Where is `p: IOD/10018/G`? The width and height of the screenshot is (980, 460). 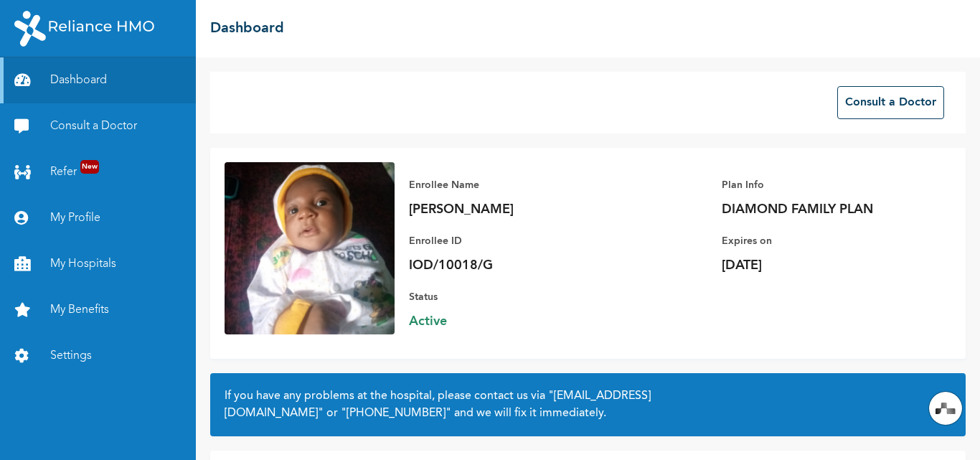
p: IOD/10018/G is located at coordinates (509, 265).